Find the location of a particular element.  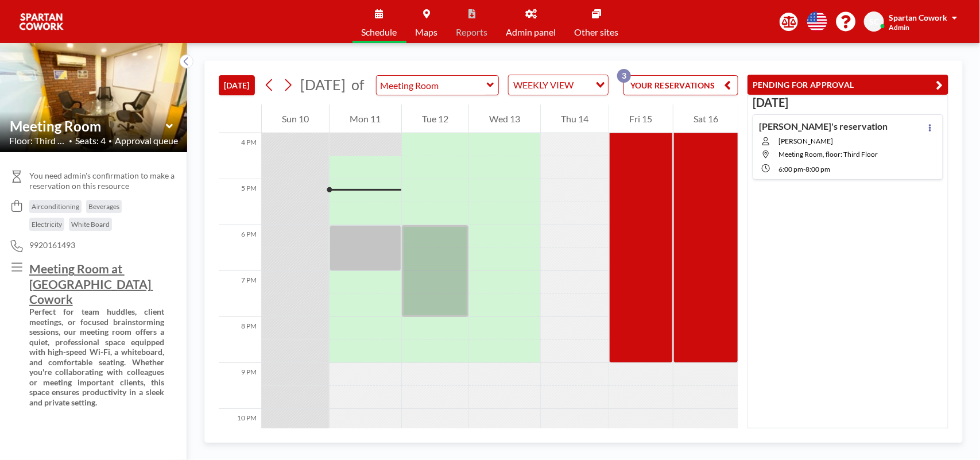

span: 8:00 PM is located at coordinates (818, 169).